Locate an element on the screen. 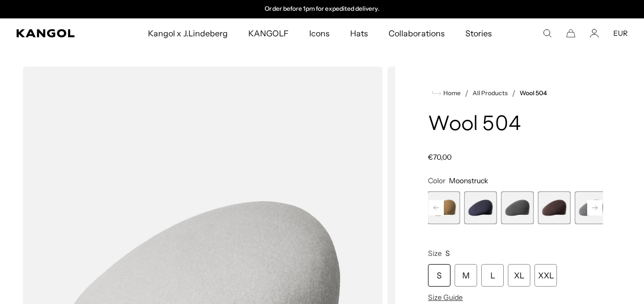 The width and height of the screenshot is (644, 304). div: XL is located at coordinates (519, 275).